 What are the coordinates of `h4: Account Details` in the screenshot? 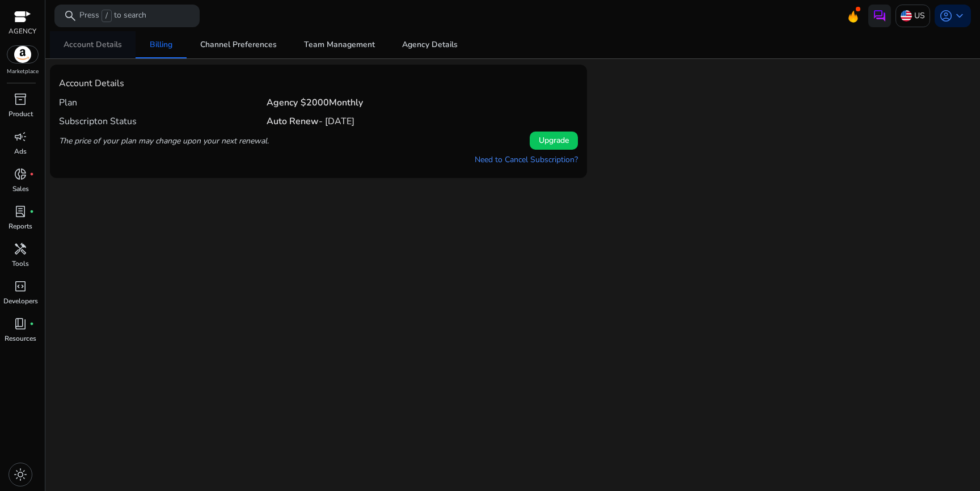 It's located at (318, 83).